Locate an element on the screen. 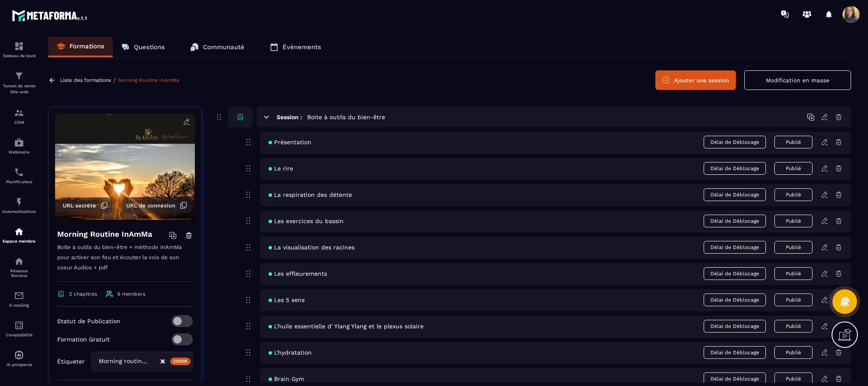 The width and height of the screenshot is (868, 386). span: La visualisation des racines is located at coordinates (311, 247).